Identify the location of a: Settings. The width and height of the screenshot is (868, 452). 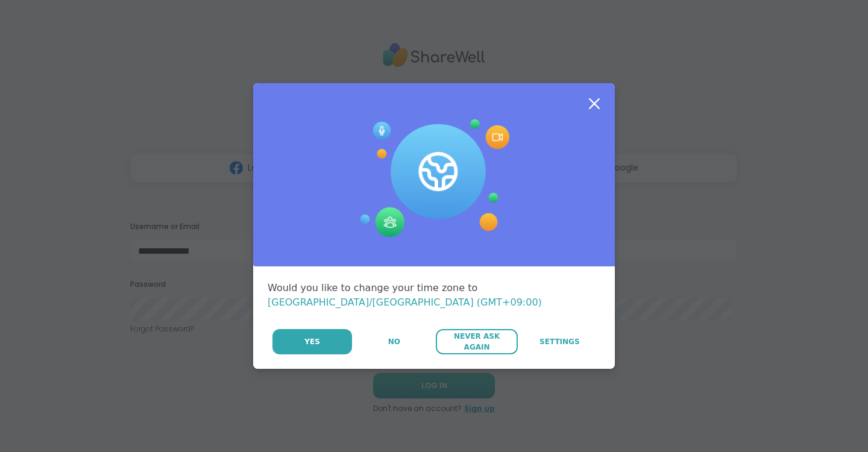
(559, 342).